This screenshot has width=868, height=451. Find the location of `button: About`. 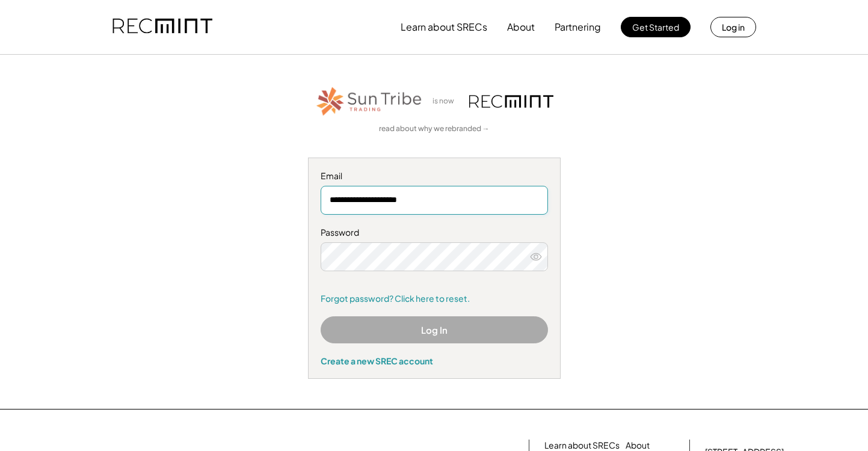

button: About is located at coordinates (521, 27).